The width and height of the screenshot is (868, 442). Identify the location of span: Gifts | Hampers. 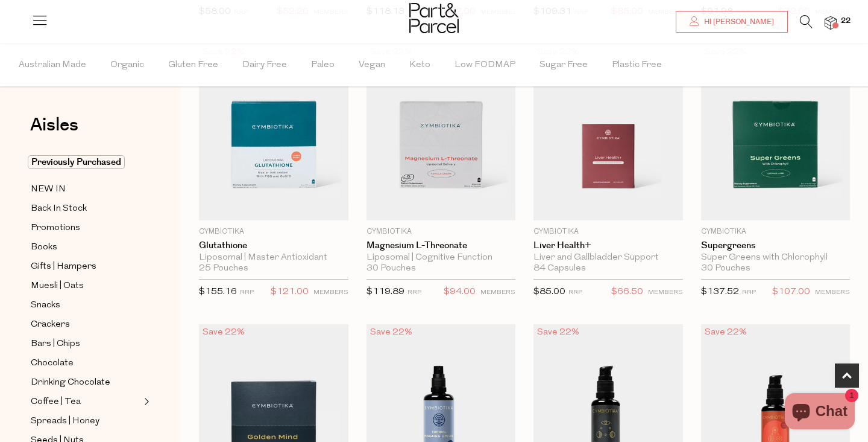
(63, 267).